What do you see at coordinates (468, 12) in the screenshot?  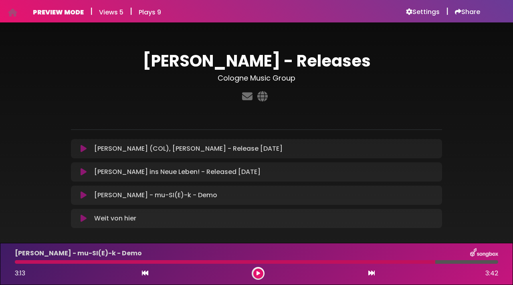 I see `h6: Share` at bounding box center [468, 12].